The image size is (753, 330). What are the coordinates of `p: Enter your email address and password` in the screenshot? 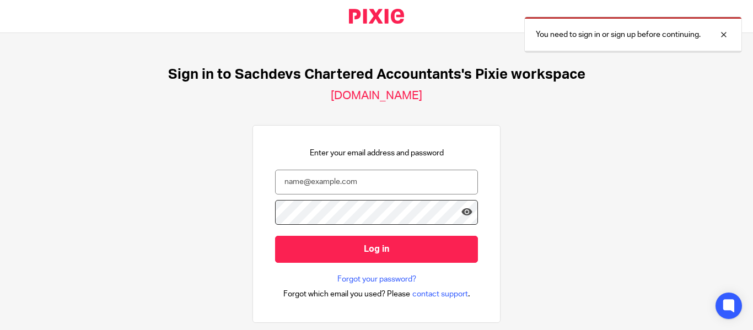 It's located at (376, 153).